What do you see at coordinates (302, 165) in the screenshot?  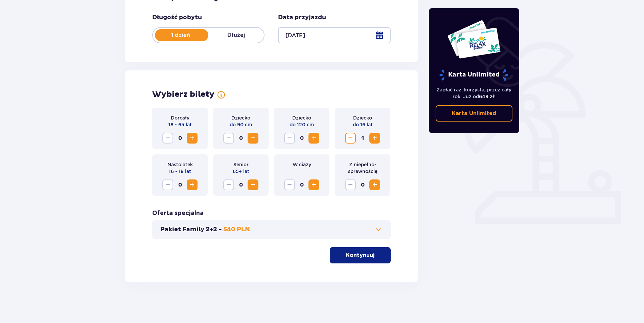 I see `p: W ciąży` at bounding box center [302, 165].